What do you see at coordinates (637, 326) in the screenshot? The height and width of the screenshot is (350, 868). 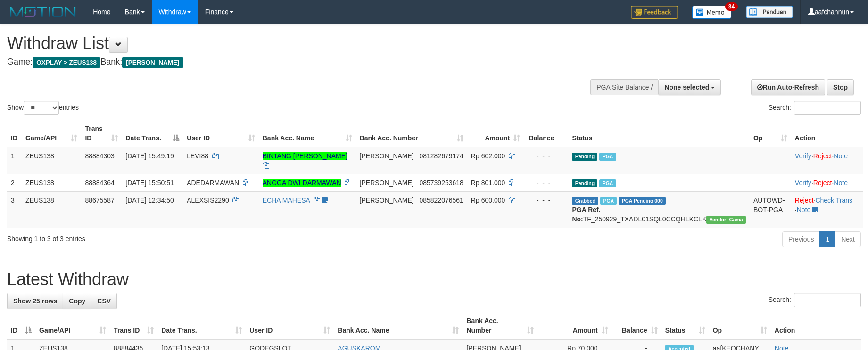 I see `th: Balance: activate to sort column ascending` at bounding box center [637, 326].